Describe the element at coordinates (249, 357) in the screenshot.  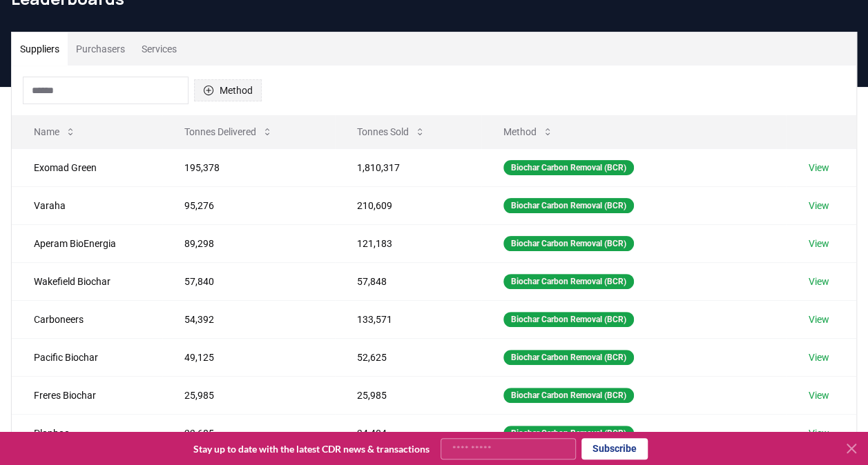
I see `td: 49,125` at that location.